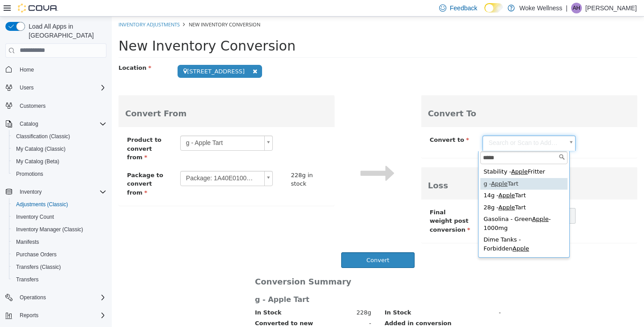 The image size is (644, 327). Describe the element at coordinates (412, 179) in the screenshot. I see `div: 14g - Tart` at that location.